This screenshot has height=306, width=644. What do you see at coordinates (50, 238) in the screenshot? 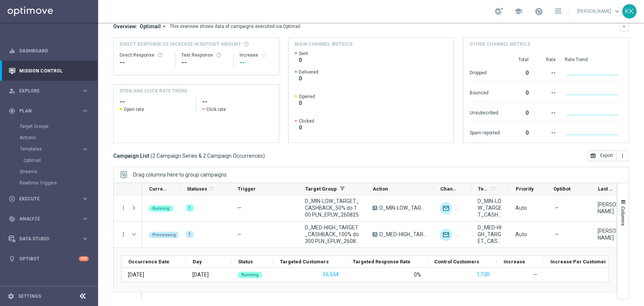
I see `span: Data Studio` at bounding box center [50, 238].